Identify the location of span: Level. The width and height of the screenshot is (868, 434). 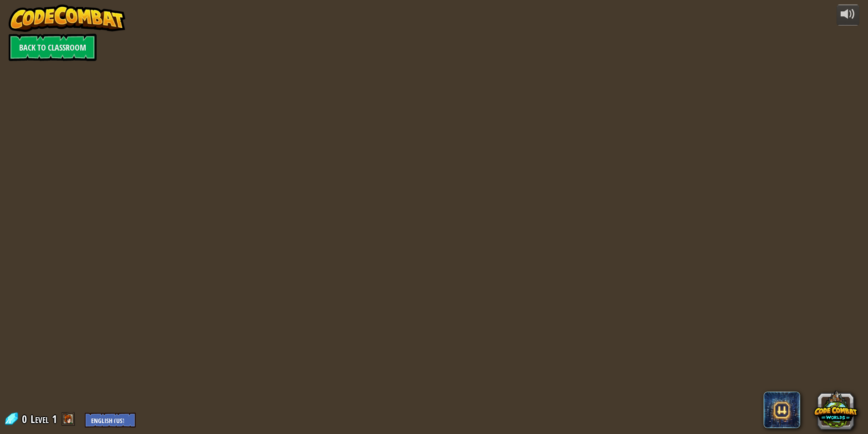
(40, 419).